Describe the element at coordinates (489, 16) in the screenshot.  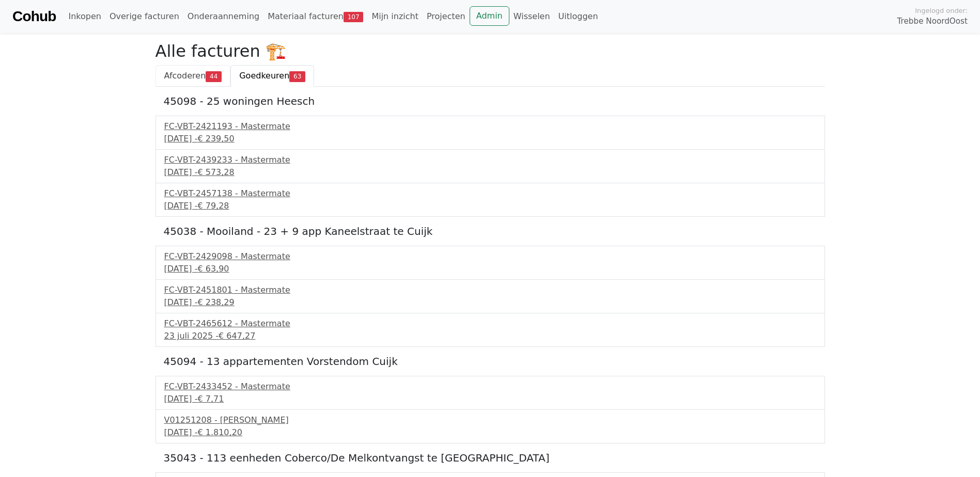
I see `a: Admin` at that location.